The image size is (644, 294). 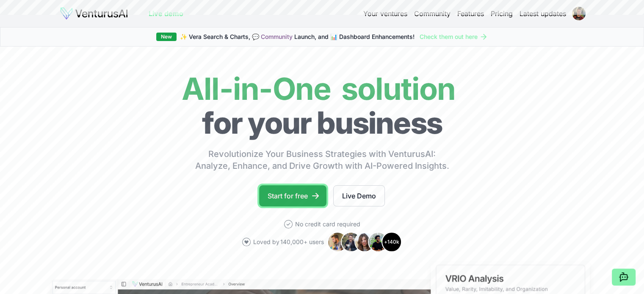 I want to click on a: Live Demo, so click(x=359, y=196).